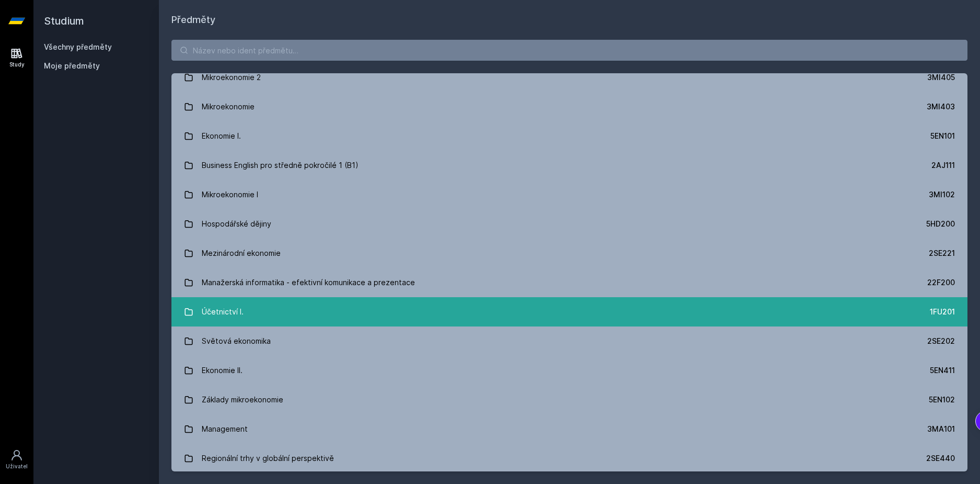 Image resolution: width=980 pixels, height=484 pixels. What do you see at coordinates (240, 253) in the screenshot?
I see `div: Mezinárodní ekonomie` at bounding box center [240, 253].